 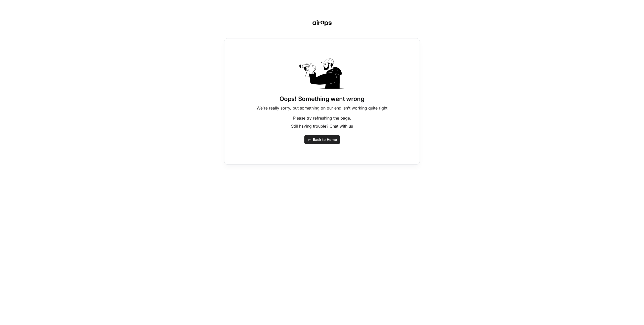 I want to click on h1: Oops! Something went wrong, so click(x=322, y=99).